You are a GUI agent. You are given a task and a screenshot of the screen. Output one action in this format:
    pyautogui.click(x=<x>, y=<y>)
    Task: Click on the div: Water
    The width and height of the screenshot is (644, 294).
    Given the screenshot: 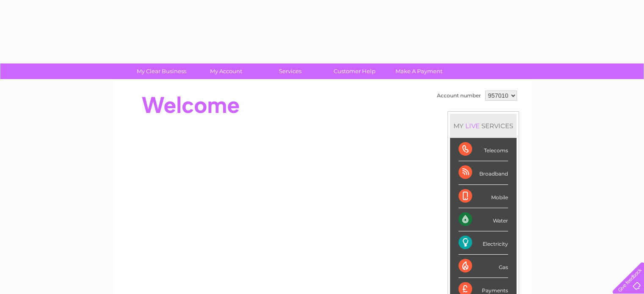 What is the action you would take?
    pyautogui.click(x=483, y=219)
    